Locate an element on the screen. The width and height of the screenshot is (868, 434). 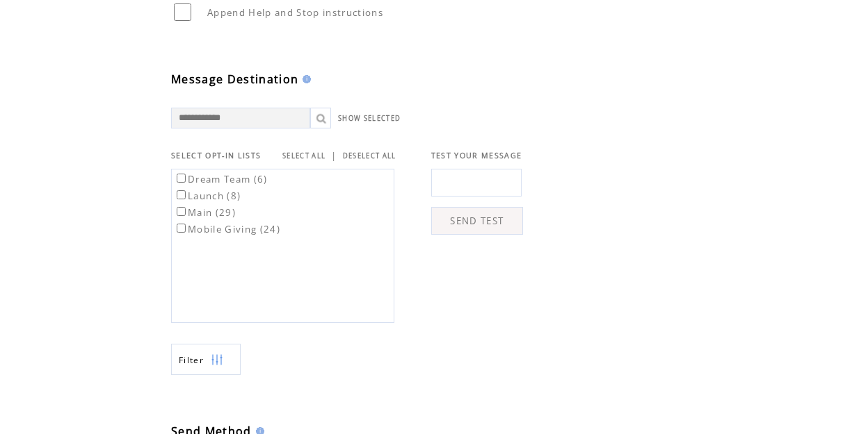
label: Mobile Giving (24) is located at coordinates (226, 230).